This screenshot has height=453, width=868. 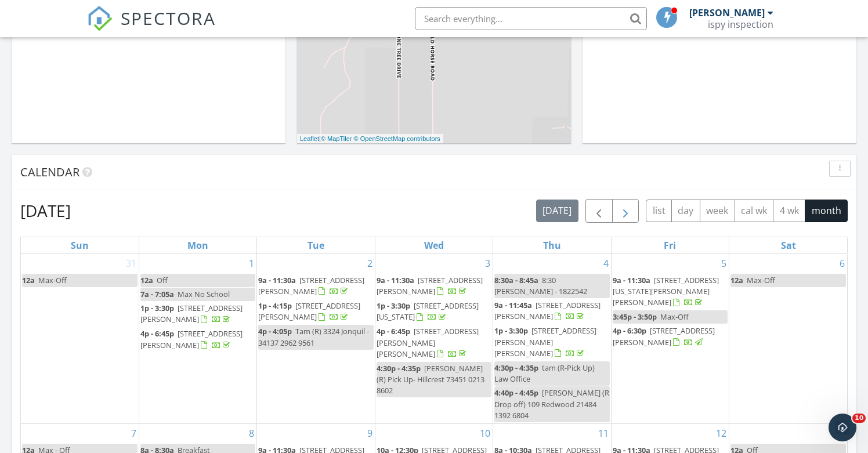 I want to click on button: Previous month, so click(x=599, y=211).